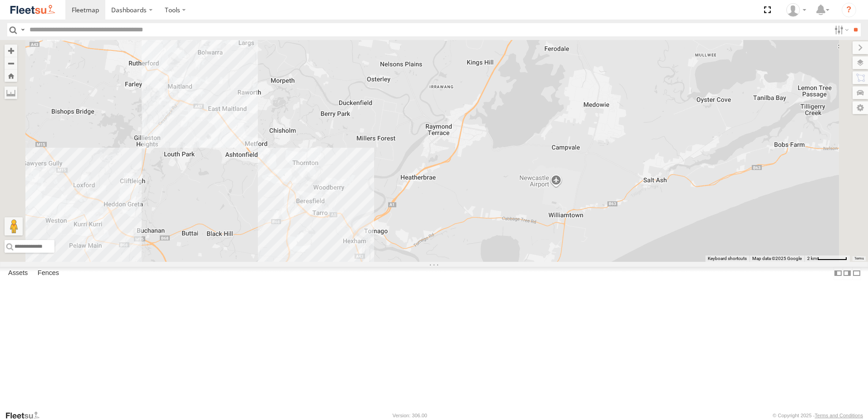 This screenshot has width=868, height=420. Describe the element at coordinates (410, 415) in the screenshot. I see `div: Version: 306.00` at that location.